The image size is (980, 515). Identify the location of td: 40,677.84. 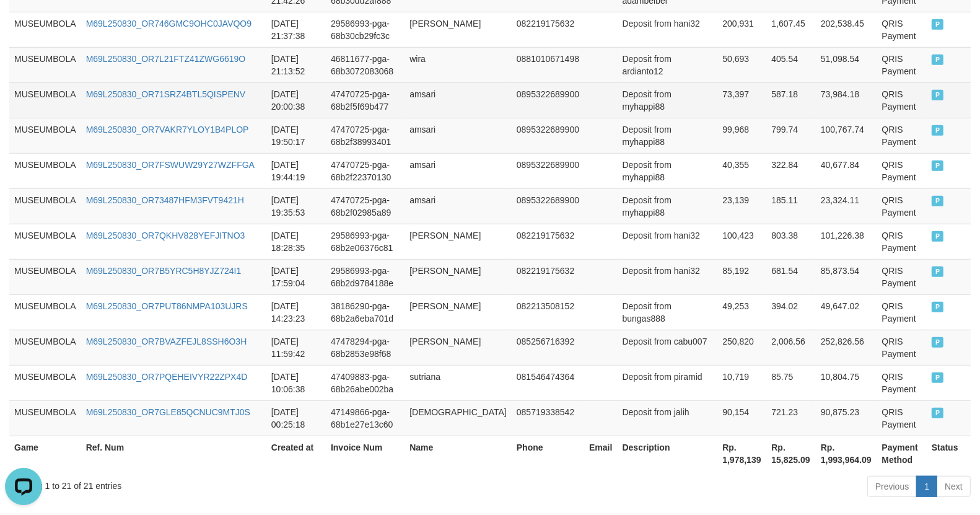
(847, 170).